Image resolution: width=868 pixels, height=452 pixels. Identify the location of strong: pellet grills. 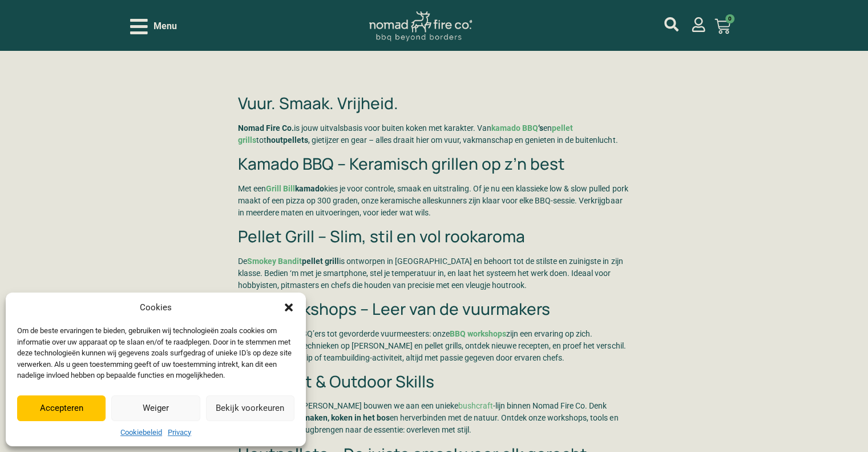
(405, 134).